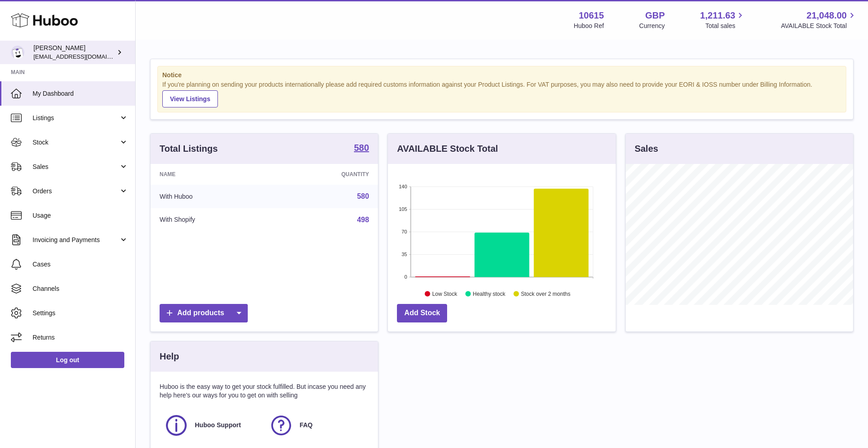  Describe the element at coordinates (169, 357) in the screenshot. I see `h3: Help` at that location.